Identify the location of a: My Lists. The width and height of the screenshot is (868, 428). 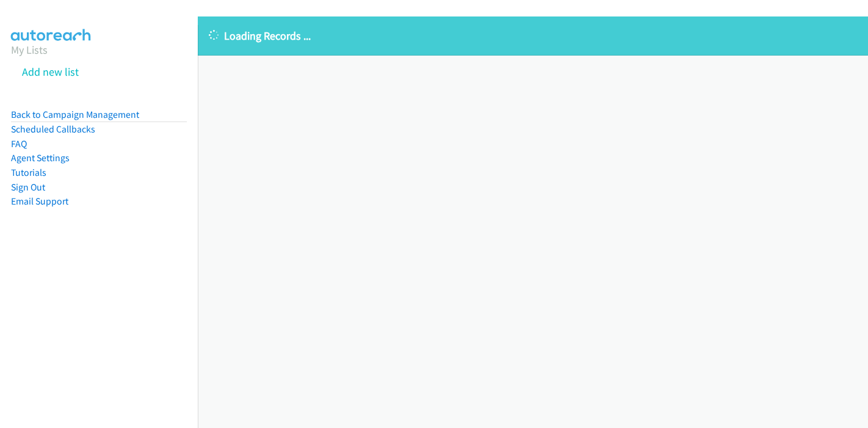
(29, 49).